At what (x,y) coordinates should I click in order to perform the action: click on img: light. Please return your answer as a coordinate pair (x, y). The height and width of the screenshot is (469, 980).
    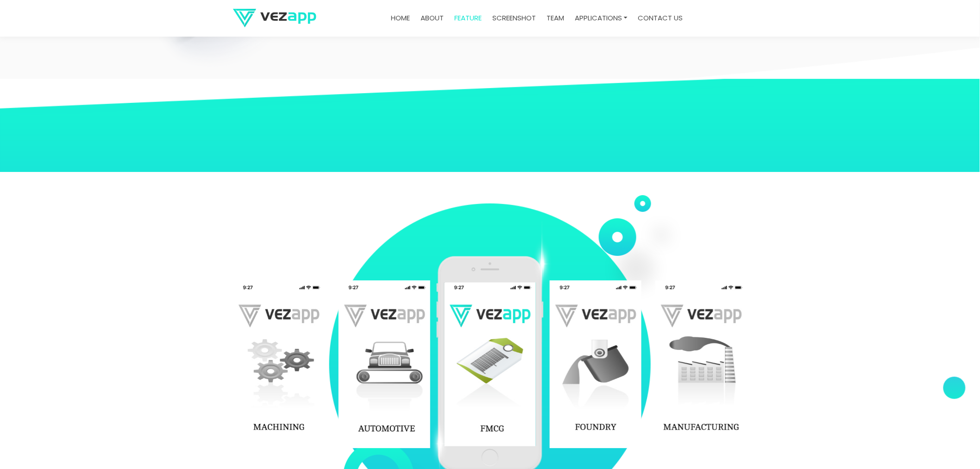
    Looking at the image, I should click on (440, 410).